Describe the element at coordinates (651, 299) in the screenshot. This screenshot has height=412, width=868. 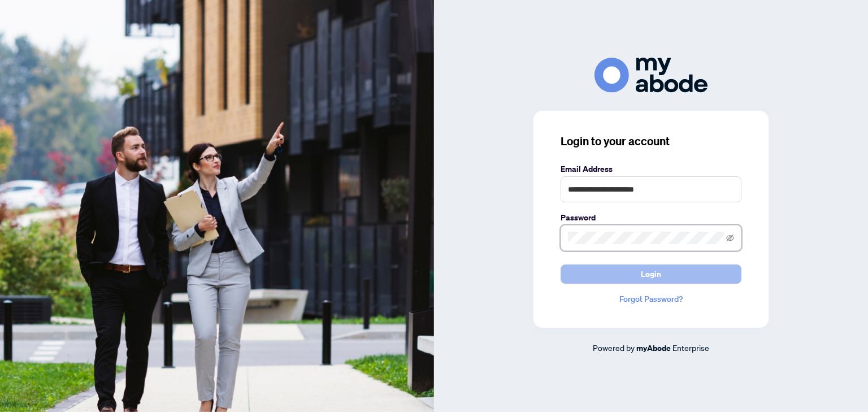
I see `a: Forgot Password?` at that location.